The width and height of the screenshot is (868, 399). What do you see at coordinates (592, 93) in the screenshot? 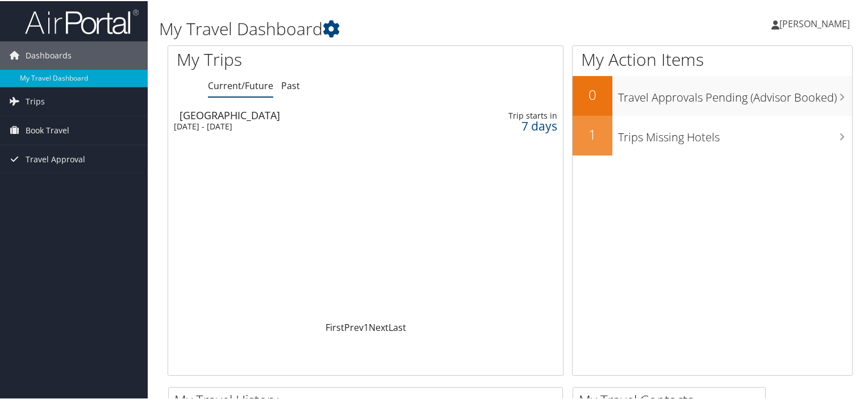
I see `h2: 0` at bounding box center [592, 93].